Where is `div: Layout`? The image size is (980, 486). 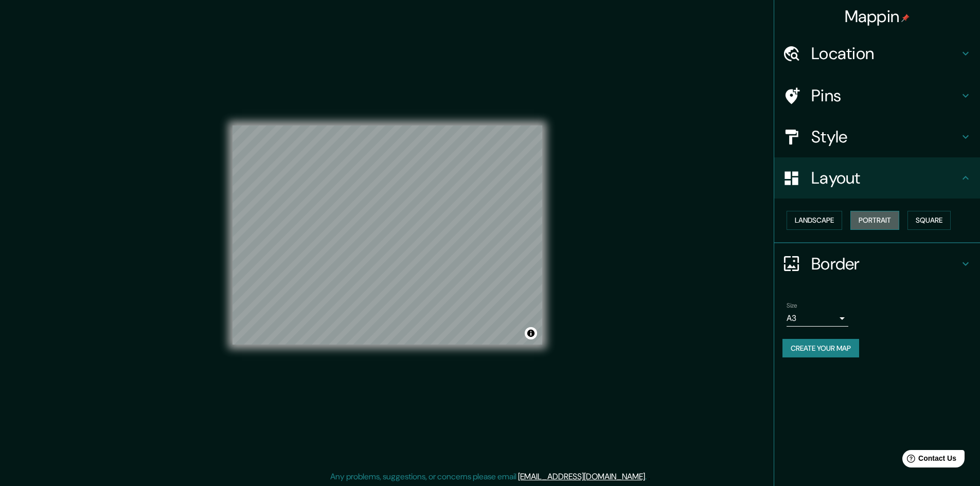 div: Layout is located at coordinates (877, 178).